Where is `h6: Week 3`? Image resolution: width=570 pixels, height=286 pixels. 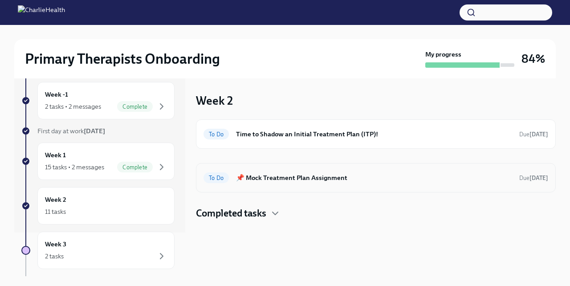
h6: Week 3 is located at coordinates (56, 244).